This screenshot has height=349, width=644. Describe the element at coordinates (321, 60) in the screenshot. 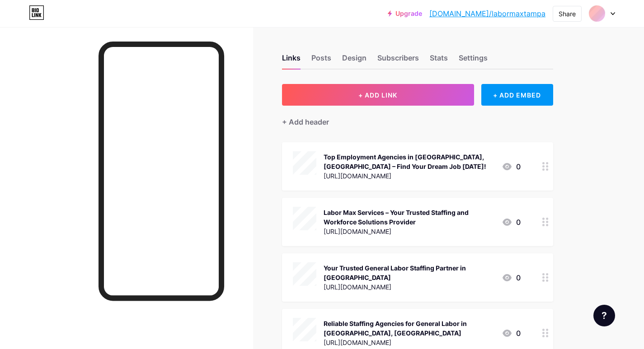

I see `div: Posts` at that location.